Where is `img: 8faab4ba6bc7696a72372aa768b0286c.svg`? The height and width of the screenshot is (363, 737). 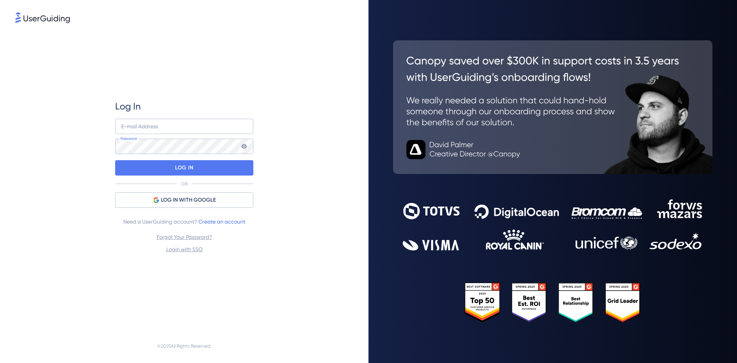
img: 8faab4ba6bc7696a72372aa768b0286c.svg is located at coordinates (43, 18).